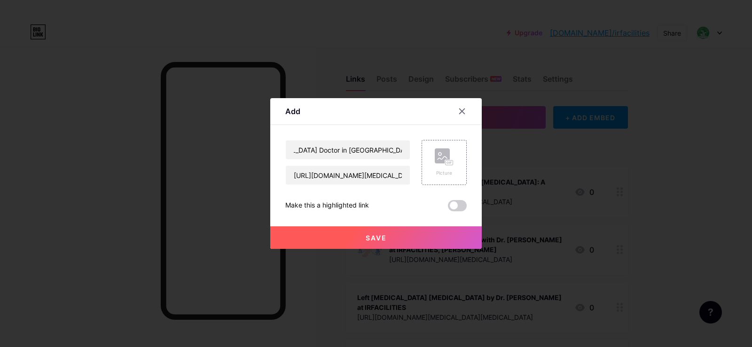 The height and width of the screenshot is (347, 752). What do you see at coordinates (444, 173) in the screenshot?
I see `div: Picture` at bounding box center [444, 173].